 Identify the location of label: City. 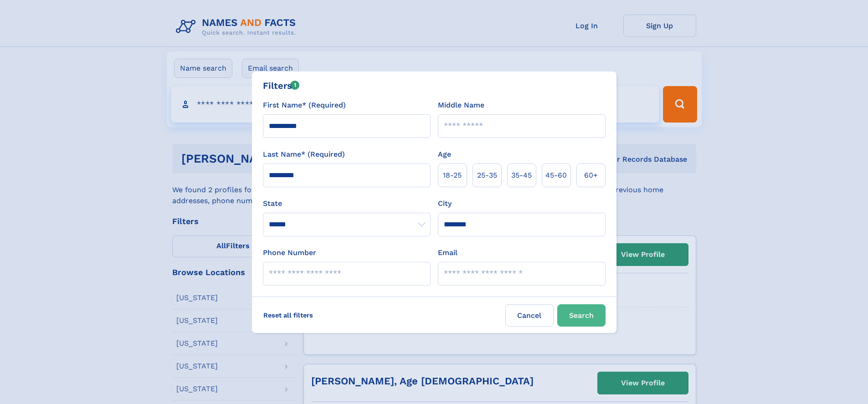
(445, 204).